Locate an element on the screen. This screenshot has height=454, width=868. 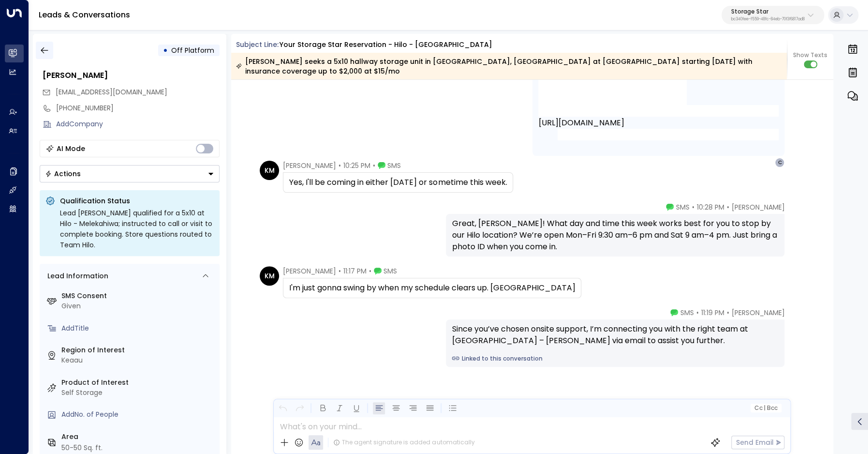
span: 10:25 PM is located at coordinates (357, 165).